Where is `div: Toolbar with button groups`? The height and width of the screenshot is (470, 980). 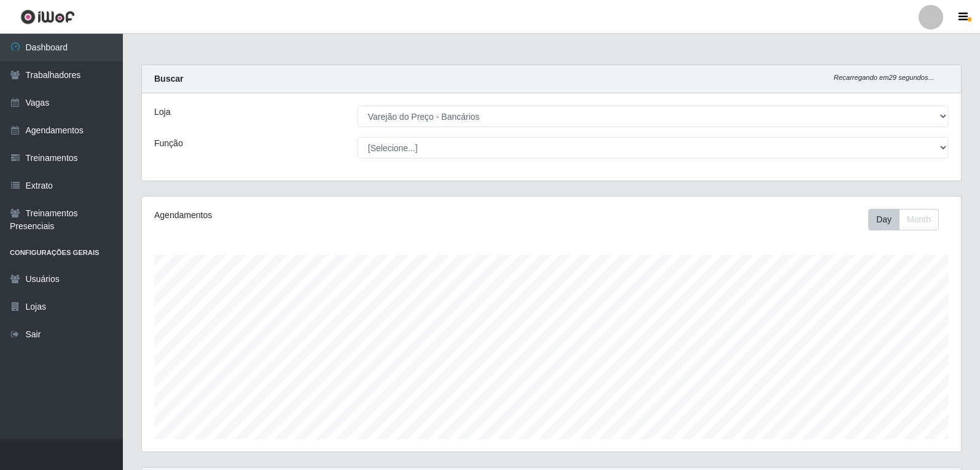 div: Toolbar with button groups is located at coordinates (908, 220).